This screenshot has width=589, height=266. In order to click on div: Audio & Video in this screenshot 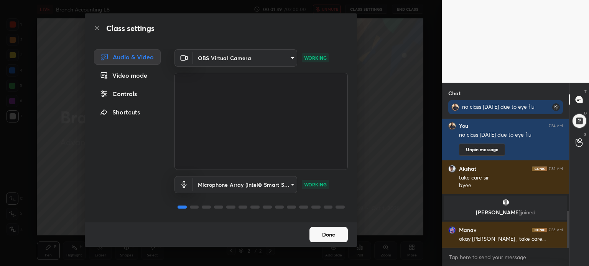, I will do `click(127, 57)`.